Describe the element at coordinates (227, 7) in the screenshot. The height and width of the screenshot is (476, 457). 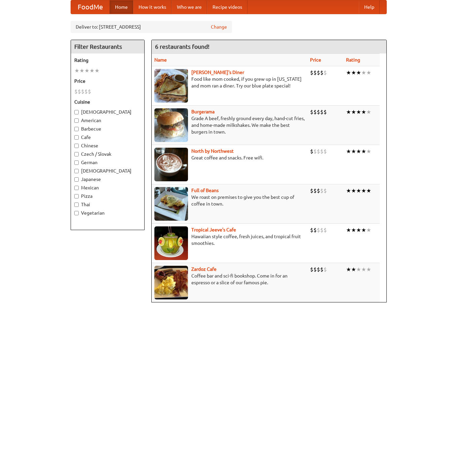
I see `a: Recipe videos` at that location.